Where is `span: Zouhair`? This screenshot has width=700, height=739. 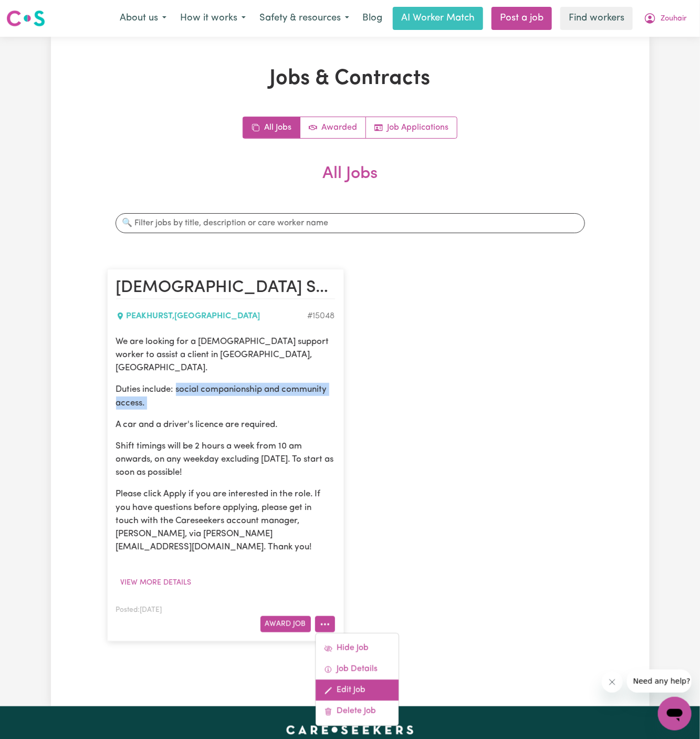 span: Zouhair is located at coordinates (674, 18).